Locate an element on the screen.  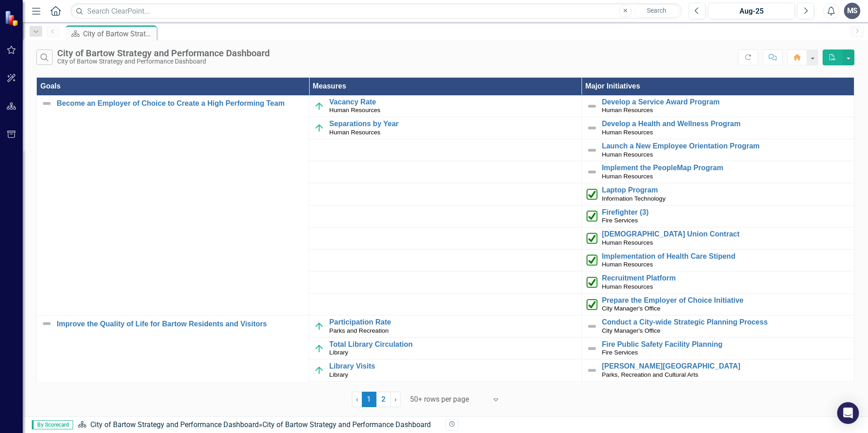
a: Improve the Quality of Life for Bartow Residents and Visitors is located at coordinates (180, 325).